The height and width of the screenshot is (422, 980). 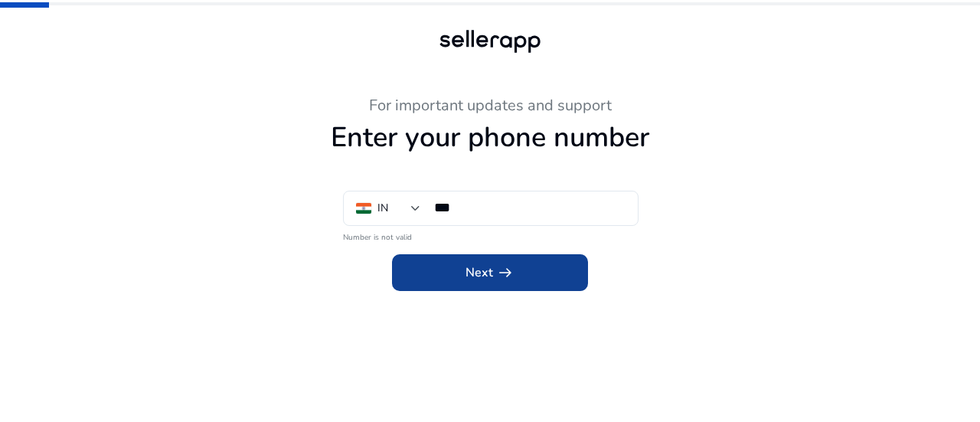 I want to click on span: arrow_right_alt, so click(x=505, y=273).